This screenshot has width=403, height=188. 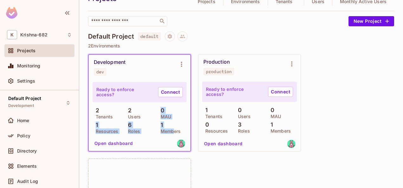 I want to click on span: Monitoring, so click(x=29, y=66).